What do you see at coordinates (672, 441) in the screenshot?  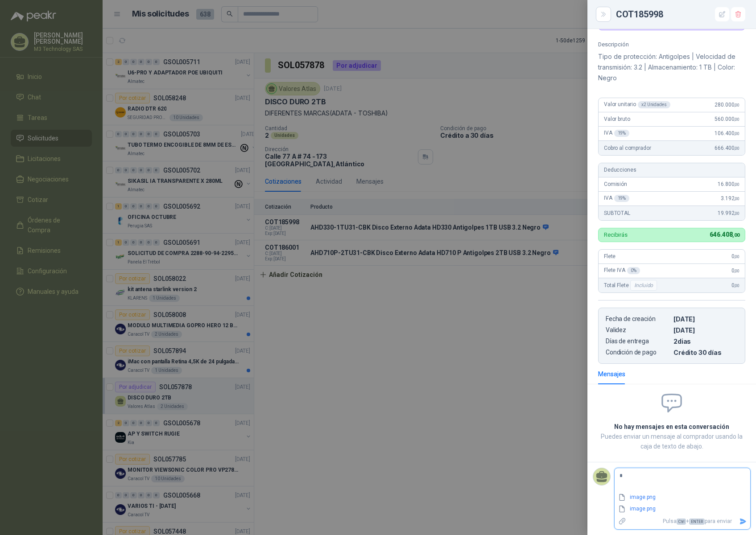 I see `p: Puedes enviar un mensaje al comprador usando la caja de texto de abajo.` at bounding box center [672, 441].